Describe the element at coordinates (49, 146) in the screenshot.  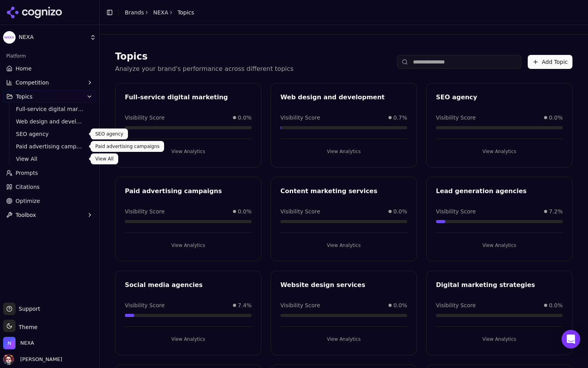
I see `span: Paid advertising campaigns` at that location.